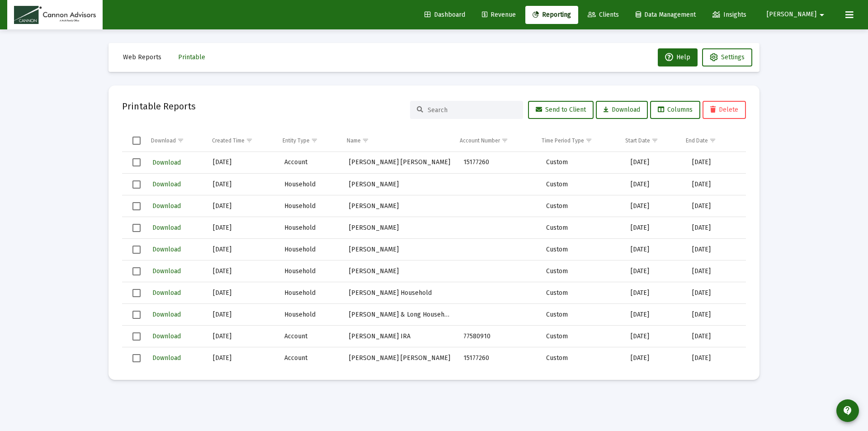 This screenshot has height=431, width=868. Describe the element at coordinates (666, 14) in the screenshot. I see `span: Data Management` at that location.